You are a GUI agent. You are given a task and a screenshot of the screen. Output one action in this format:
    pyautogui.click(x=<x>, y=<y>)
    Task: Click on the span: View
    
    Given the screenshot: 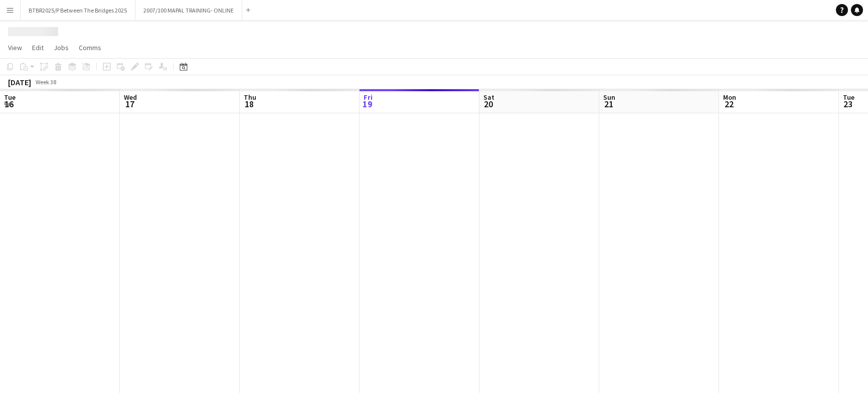 What is the action you would take?
    pyautogui.click(x=15, y=48)
    